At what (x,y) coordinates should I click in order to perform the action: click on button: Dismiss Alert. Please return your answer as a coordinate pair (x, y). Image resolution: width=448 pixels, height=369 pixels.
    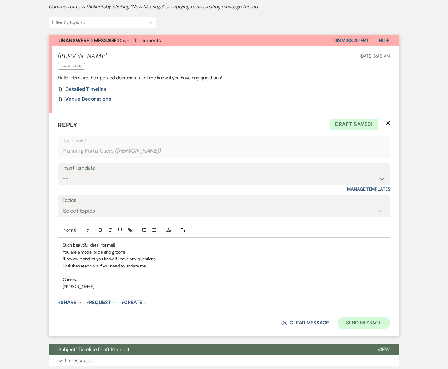
    Looking at the image, I should click on (351, 41).